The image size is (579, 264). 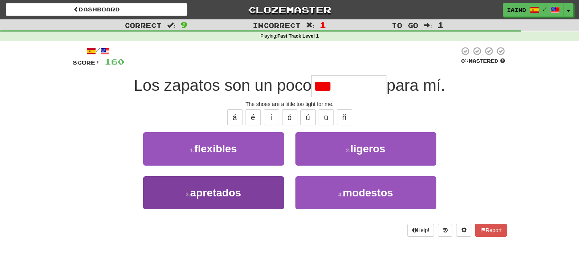 What do you see at coordinates (483, 61) in the screenshot?
I see `div: Mastered` at bounding box center [483, 61].